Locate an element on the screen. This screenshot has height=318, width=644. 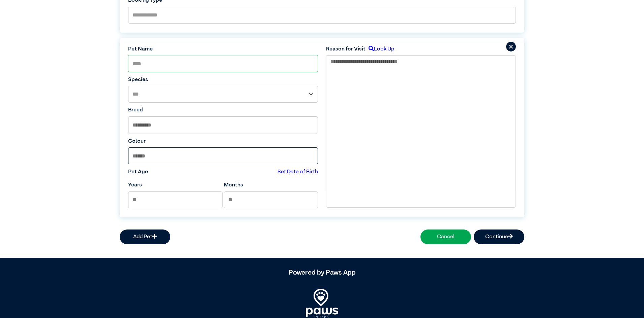
label: Years is located at coordinates (135, 185).